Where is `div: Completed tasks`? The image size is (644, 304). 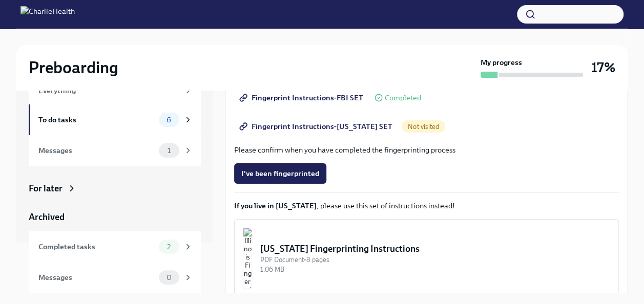
div: Completed tasks is located at coordinates (96, 247).